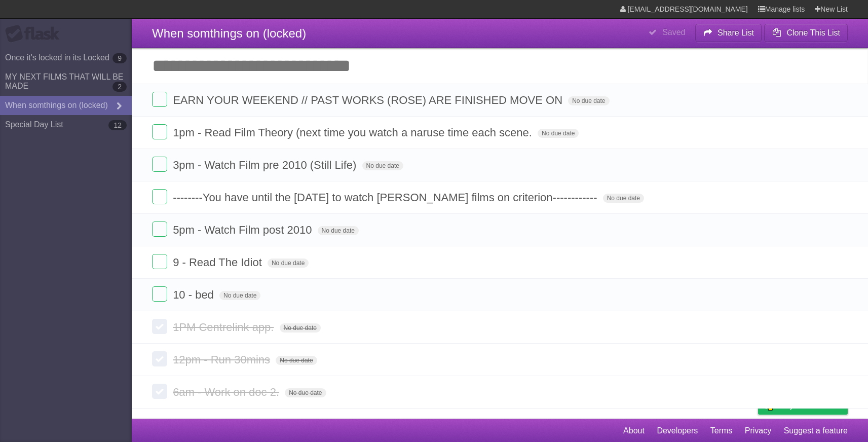 This screenshot has width=868, height=442. I want to click on span: 1PM Centrelink app., so click(225, 327).